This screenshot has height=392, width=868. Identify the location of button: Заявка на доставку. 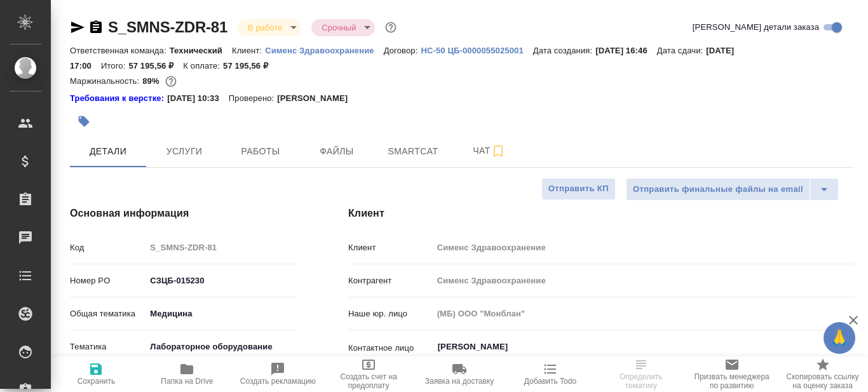
(460, 375).